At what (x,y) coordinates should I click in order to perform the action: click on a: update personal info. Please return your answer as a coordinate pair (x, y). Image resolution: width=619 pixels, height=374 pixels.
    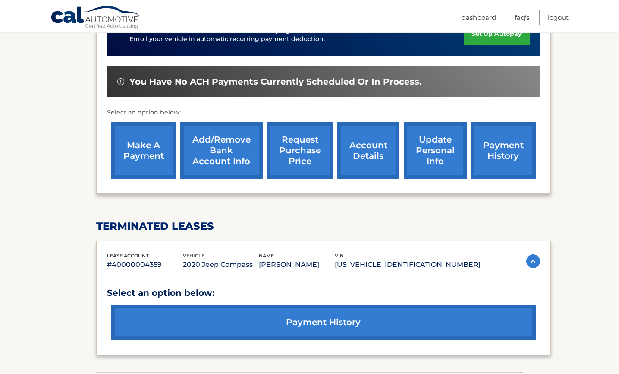
    Looking at the image, I should click on (435, 150).